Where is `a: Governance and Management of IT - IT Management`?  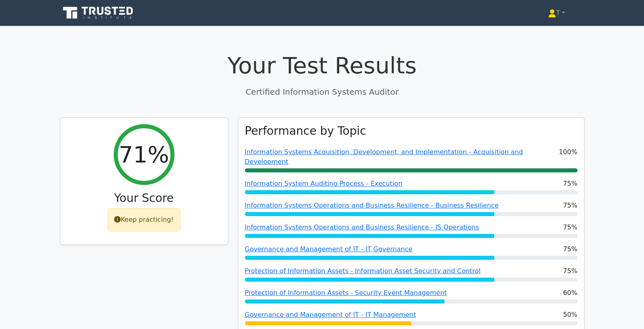
a: Governance and Management of IT - IT Management is located at coordinates (330, 315).